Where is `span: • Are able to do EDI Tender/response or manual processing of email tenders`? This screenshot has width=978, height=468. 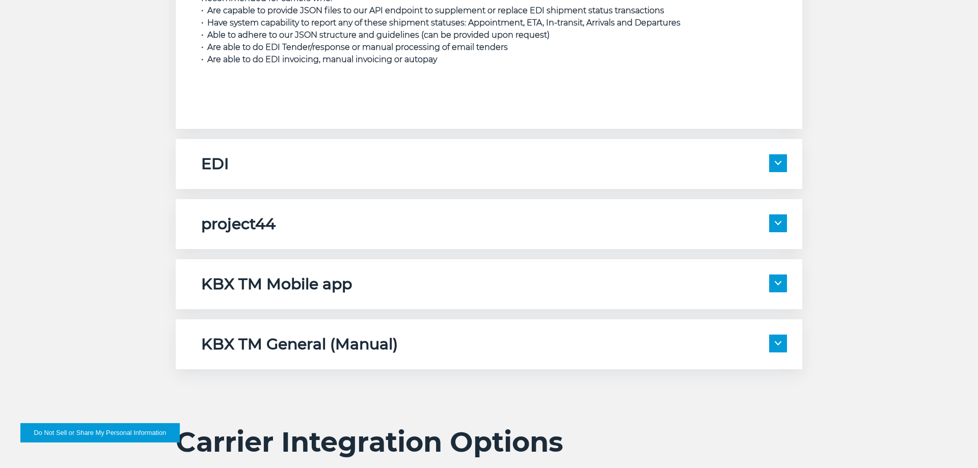
span: • Are able to do EDI Tender/response or manual processing of email tenders is located at coordinates (354, 47).